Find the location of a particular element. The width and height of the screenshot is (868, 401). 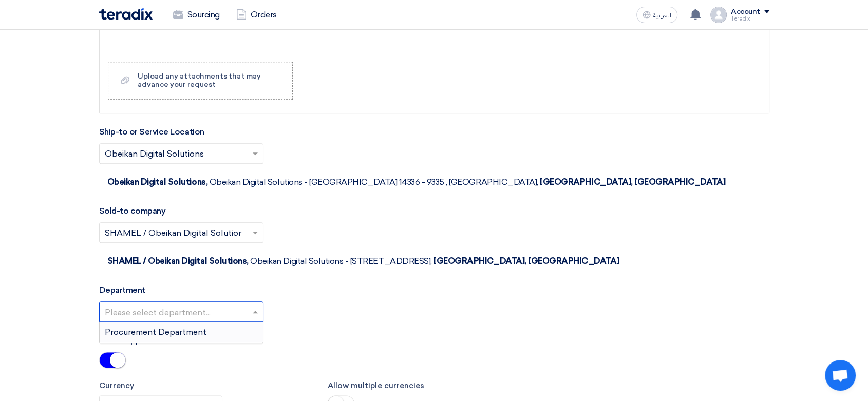

button: العربية is located at coordinates (657, 15).